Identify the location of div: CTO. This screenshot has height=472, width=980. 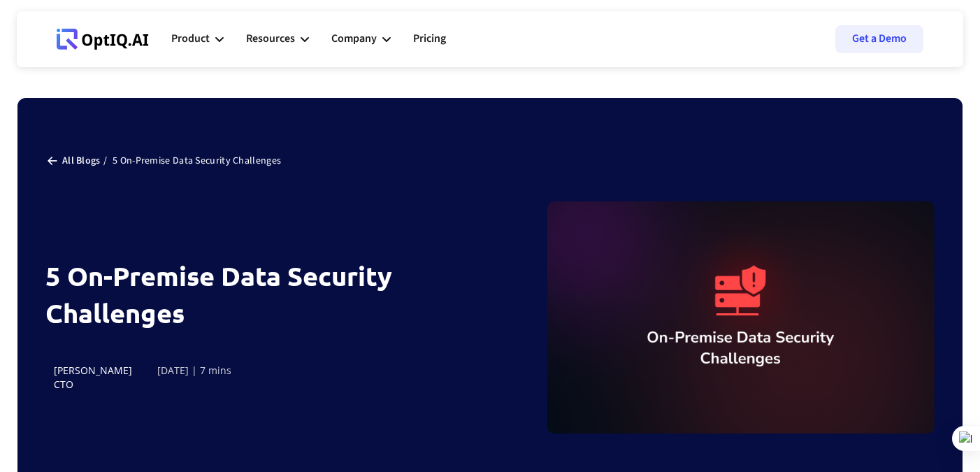
(93, 385).